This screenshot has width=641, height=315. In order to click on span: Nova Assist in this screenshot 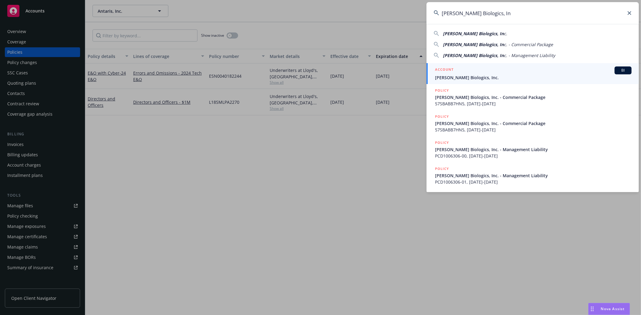, I will do `click(613, 309)`.